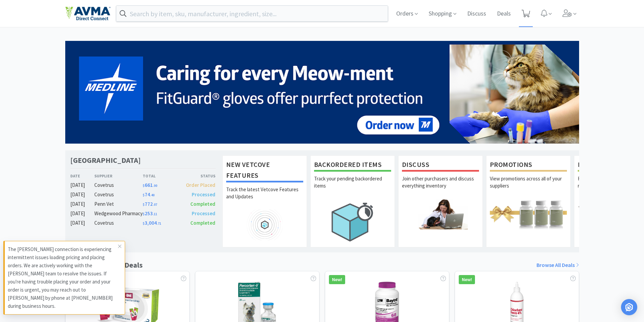 The image size is (644, 322). What do you see at coordinates (150, 204) in the screenshot?
I see `span: 772` at bounding box center [150, 204].